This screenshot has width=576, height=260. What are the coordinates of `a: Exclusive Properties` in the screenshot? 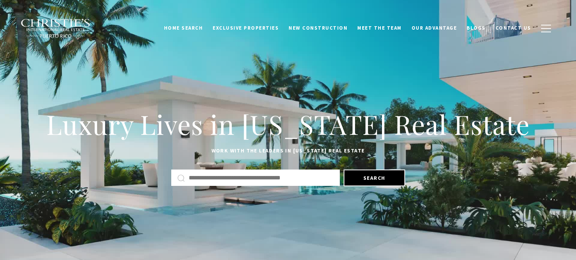 It's located at (245, 28).